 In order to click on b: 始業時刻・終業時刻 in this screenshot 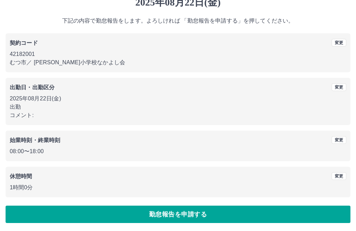, I will do `click(35, 140)`.